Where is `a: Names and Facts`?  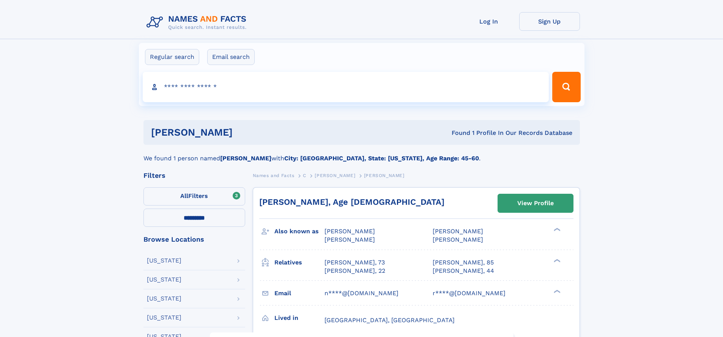
a: Names and Facts is located at coordinates (274, 175).